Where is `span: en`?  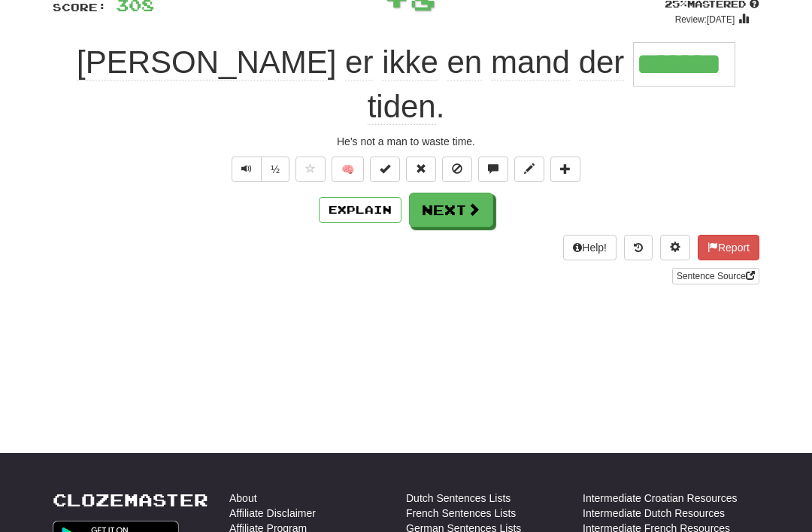 span: en is located at coordinates (465, 62).